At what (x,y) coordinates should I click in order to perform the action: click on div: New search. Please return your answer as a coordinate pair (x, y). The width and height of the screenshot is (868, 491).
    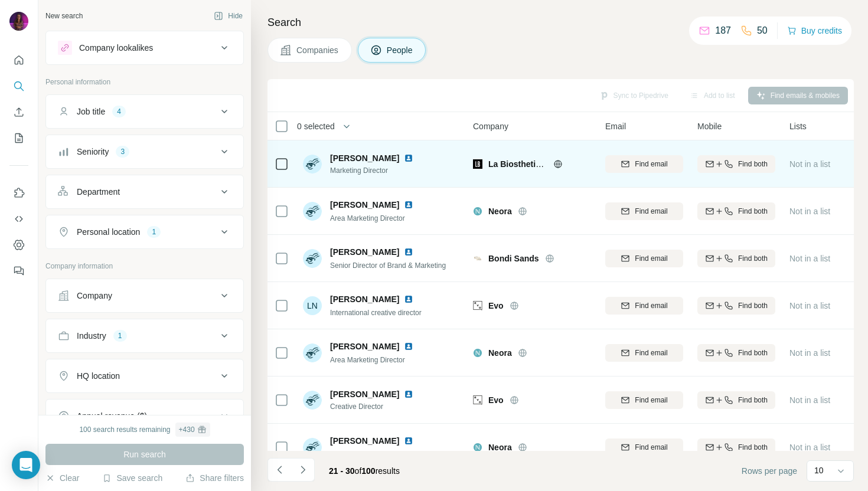
    Looking at the image, I should click on (64, 16).